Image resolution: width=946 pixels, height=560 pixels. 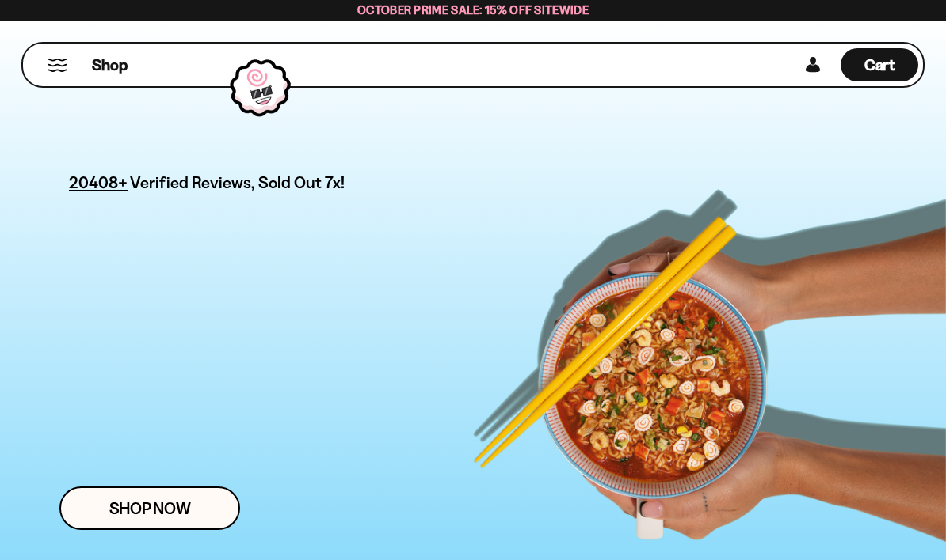 What do you see at coordinates (473, 10) in the screenshot?
I see `span: October Prime Sale: 15% off Sitewide` at bounding box center [473, 10].